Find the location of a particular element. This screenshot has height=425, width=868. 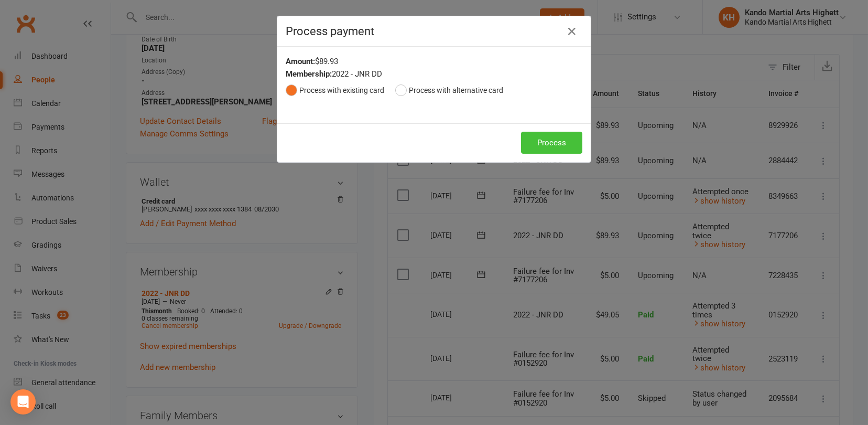

div: $89.93 is located at coordinates (434, 62).